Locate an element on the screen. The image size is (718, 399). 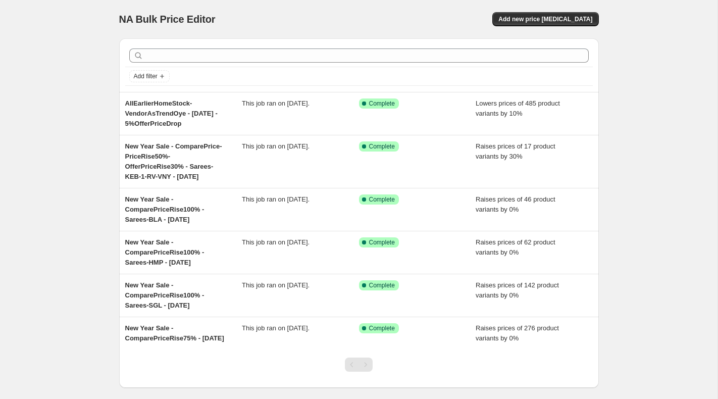
span: Add filter is located at coordinates (146, 76).